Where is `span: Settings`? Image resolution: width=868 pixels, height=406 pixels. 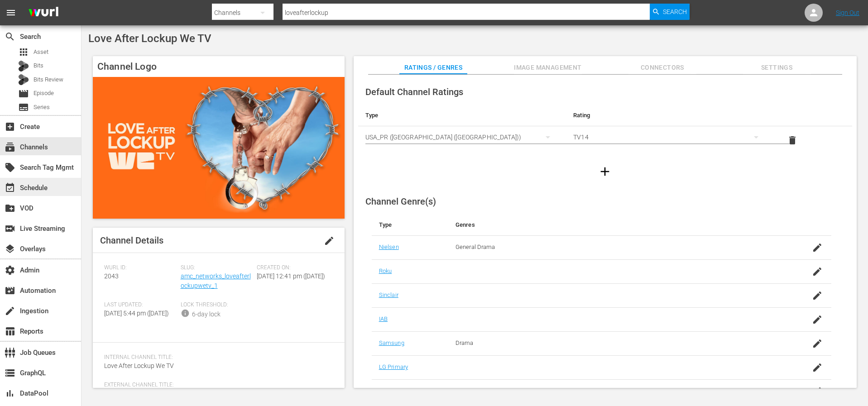 span: Settings is located at coordinates (777, 68).